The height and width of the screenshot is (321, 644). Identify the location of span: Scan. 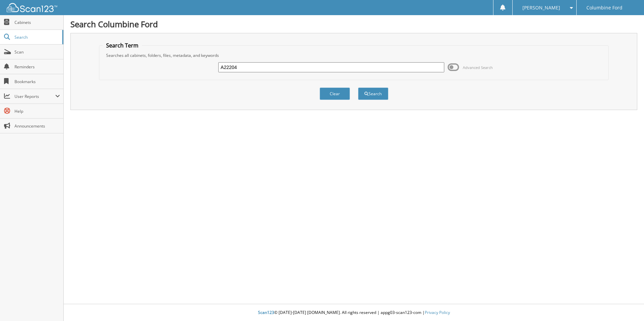
(37, 52).